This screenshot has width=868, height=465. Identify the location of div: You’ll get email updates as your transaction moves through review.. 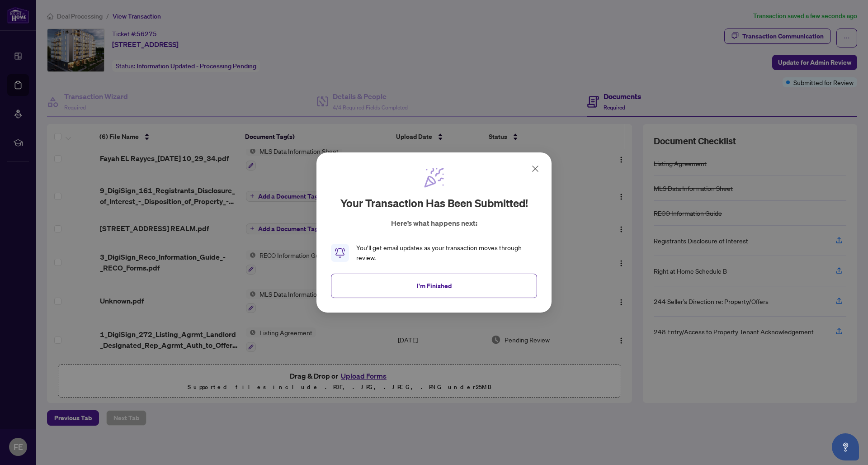
(447, 253).